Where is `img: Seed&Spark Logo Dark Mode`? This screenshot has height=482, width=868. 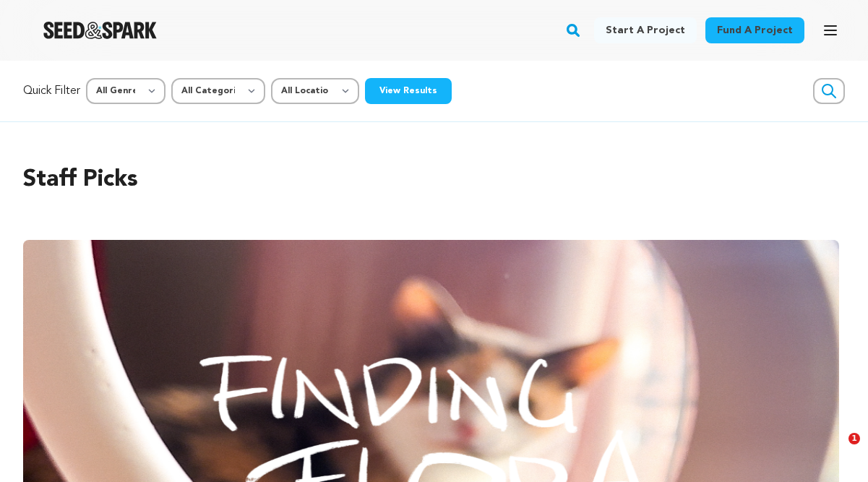
img: Seed&Spark Logo Dark Mode is located at coordinates (100, 31).